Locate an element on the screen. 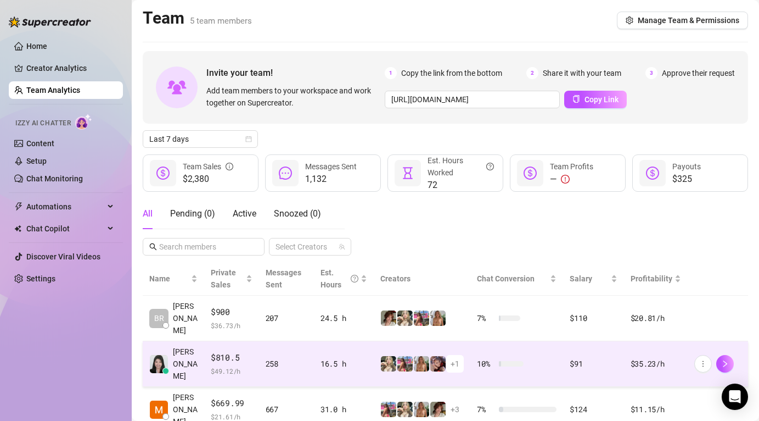 The height and width of the screenshot is (421, 759). button: Copy Link is located at coordinates (596, 99).